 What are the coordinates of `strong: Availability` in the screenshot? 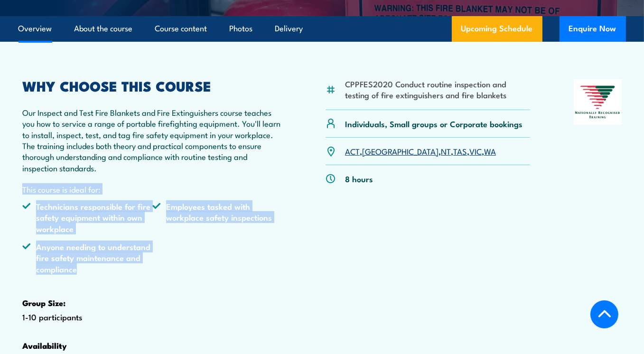 It's located at (44, 346).